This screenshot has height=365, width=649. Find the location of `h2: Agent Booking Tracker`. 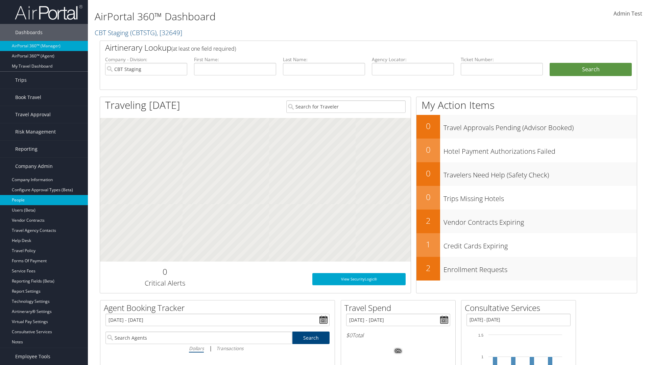

h2: Agent Booking Tracker is located at coordinates (219, 308).